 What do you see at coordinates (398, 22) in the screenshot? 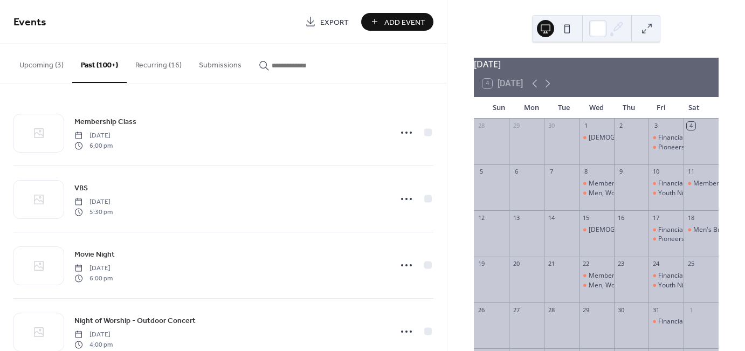
I see `a: Add Event` at bounding box center [398, 22].